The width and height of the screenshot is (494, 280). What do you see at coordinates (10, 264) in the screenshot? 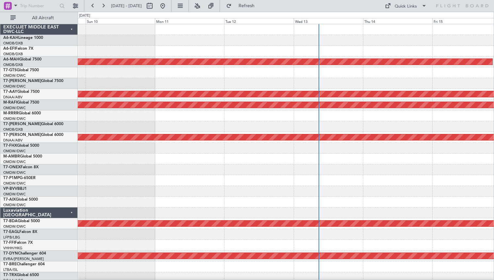
I see `span: T7-BRE` at bounding box center [10, 264].